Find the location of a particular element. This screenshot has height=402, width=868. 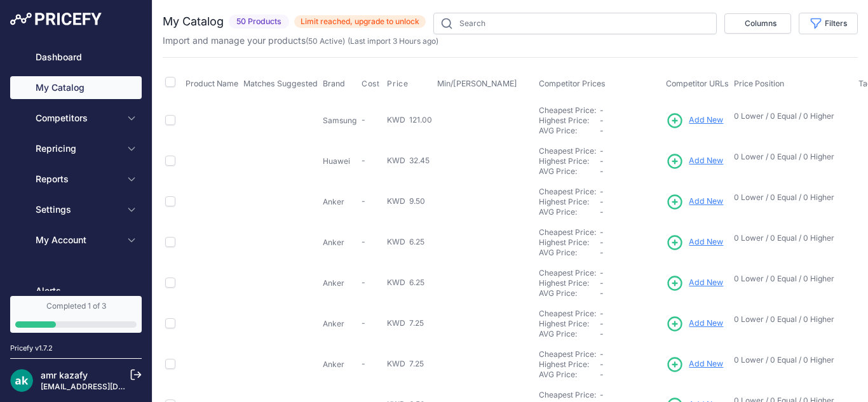

a: 50 Active is located at coordinates (325, 41).